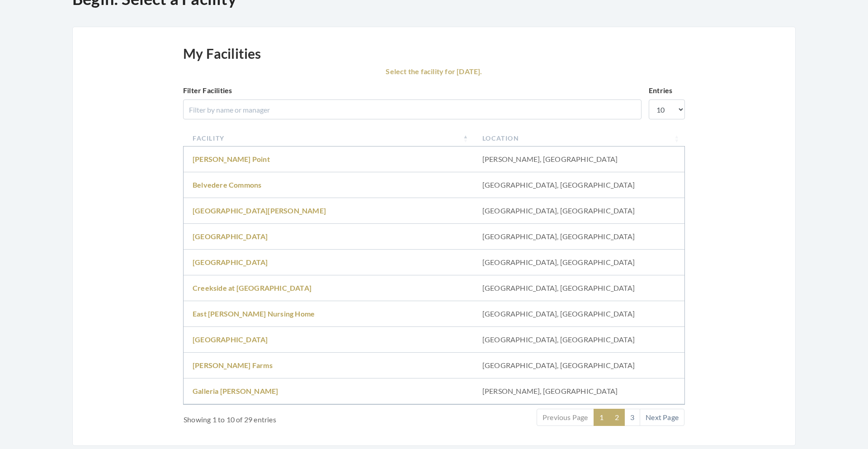 The height and width of the screenshot is (449, 868). What do you see at coordinates (578, 138) in the screenshot?
I see `th: Location: activate to sort column ascending` at bounding box center [578, 138].